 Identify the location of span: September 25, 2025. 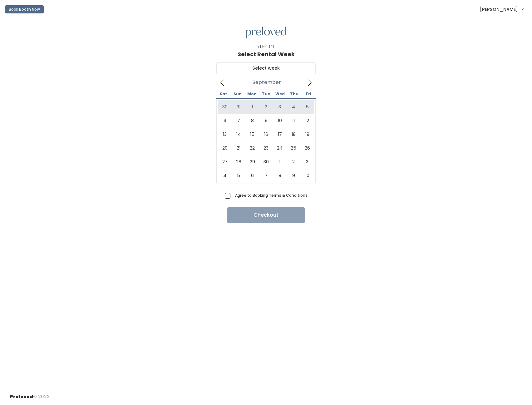
(293, 148).